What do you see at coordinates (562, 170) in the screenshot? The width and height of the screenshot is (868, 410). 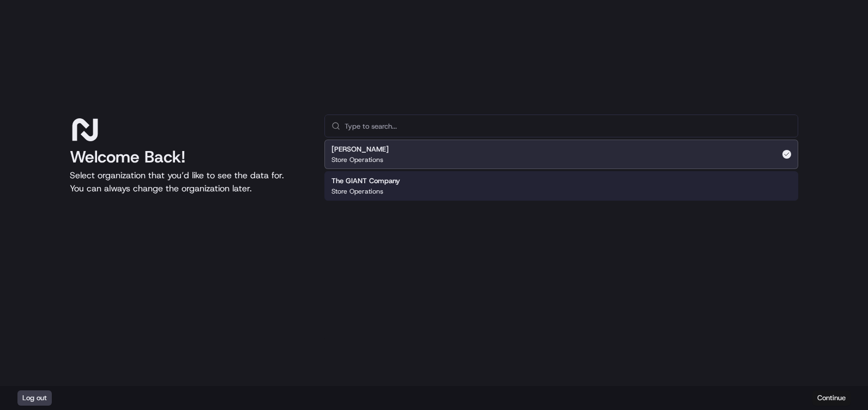 I see `div: Suggestions` at bounding box center [562, 170].